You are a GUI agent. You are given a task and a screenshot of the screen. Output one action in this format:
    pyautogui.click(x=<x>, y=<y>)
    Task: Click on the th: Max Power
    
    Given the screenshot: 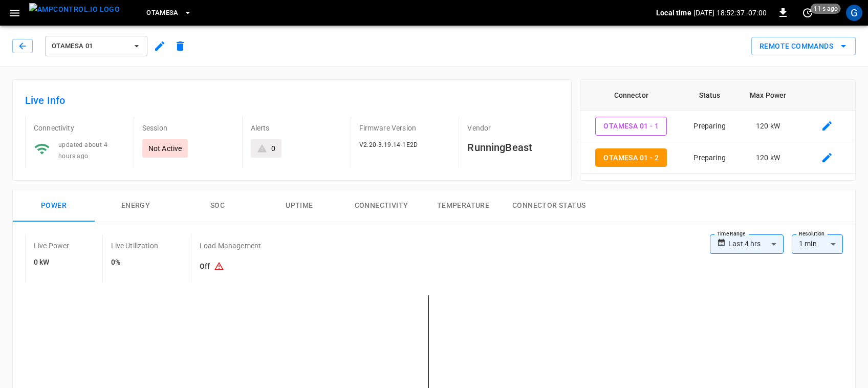 What is the action you would take?
    pyautogui.click(x=768, y=95)
    